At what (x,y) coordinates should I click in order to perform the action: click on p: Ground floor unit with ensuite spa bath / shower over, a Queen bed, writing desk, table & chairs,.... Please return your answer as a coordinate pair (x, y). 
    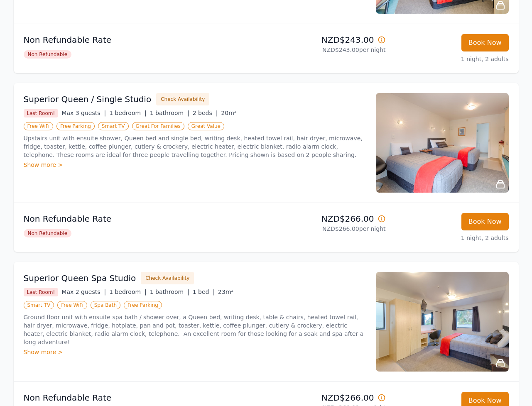
    Looking at the image, I should click on (195, 330).